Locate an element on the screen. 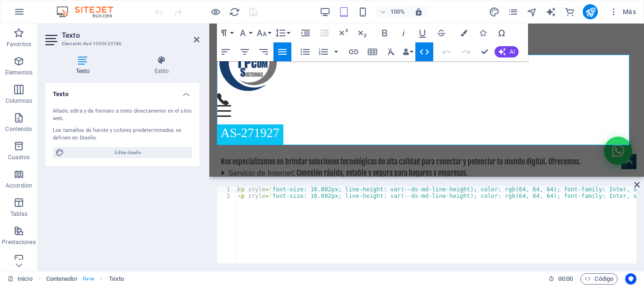 The height and width of the screenshot is (286, 644). button: text_generator is located at coordinates (550, 12).